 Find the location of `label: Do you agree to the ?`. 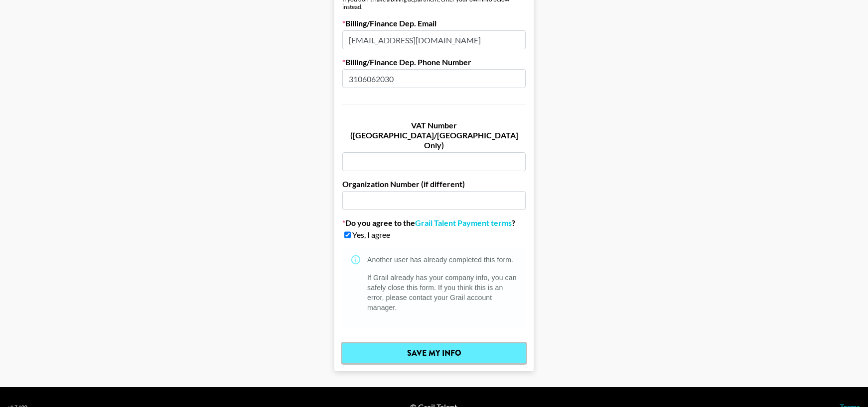

label: Do you agree to the ? is located at coordinates (434, 223).